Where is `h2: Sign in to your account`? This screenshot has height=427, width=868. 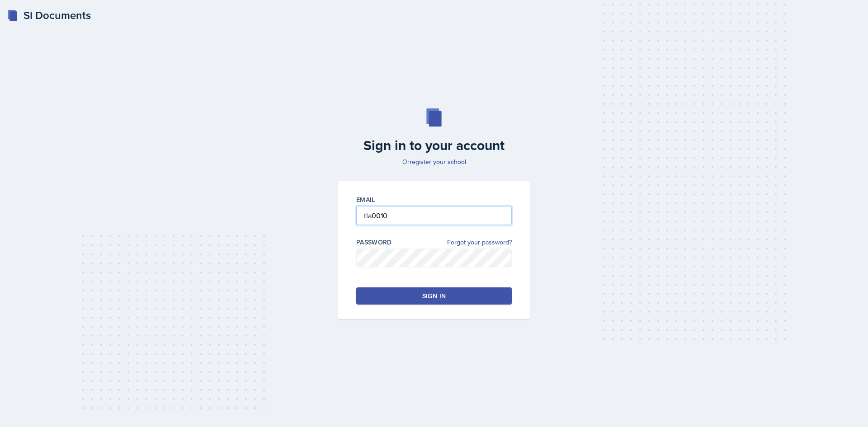 h2: Sign in to your account is located at coordinates (434, 146).